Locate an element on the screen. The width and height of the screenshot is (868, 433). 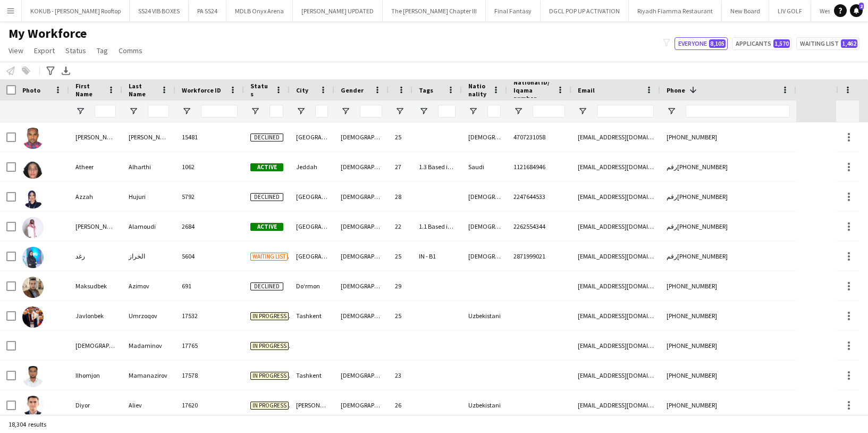
span: Declined is located at coordinates (267, 286).